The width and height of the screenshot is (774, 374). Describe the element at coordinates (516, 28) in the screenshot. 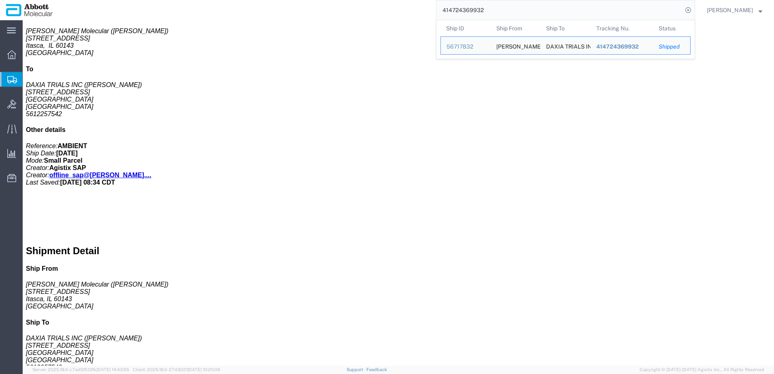

I see `th: Ship From` at that location.